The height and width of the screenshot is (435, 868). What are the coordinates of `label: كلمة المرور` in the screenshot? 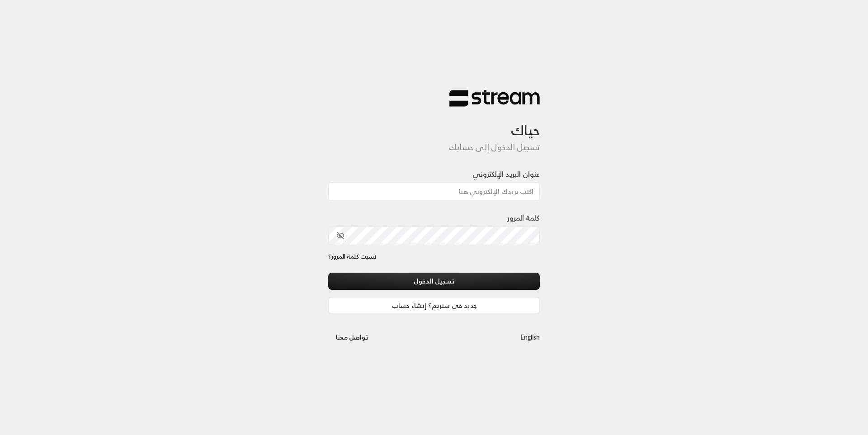 It's located at (524, 218).